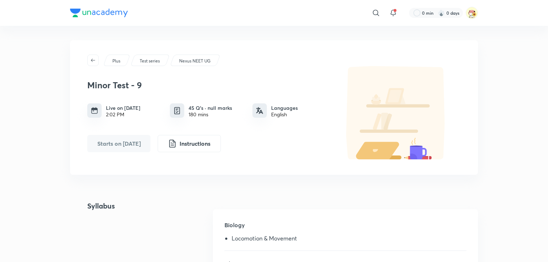 This screenshot has width=548, height=262. I want to click on img: instruction, so click(172, 144).